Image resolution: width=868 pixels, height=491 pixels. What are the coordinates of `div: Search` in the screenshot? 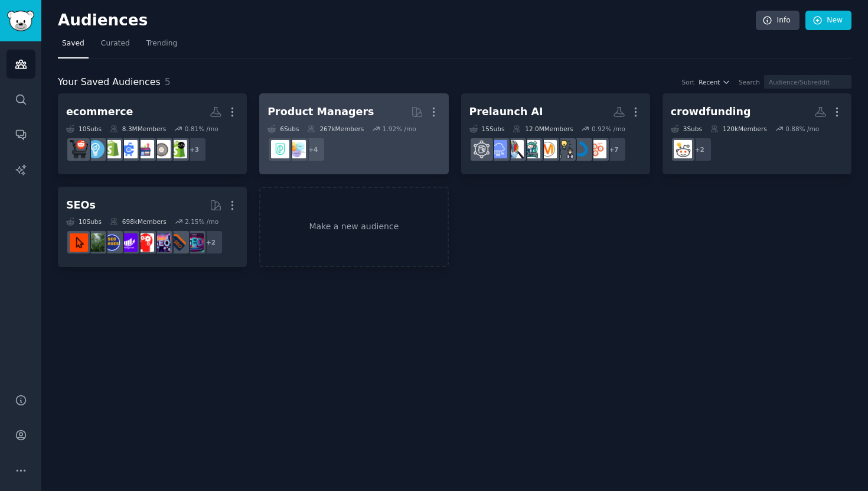 It's located at (749, 82).